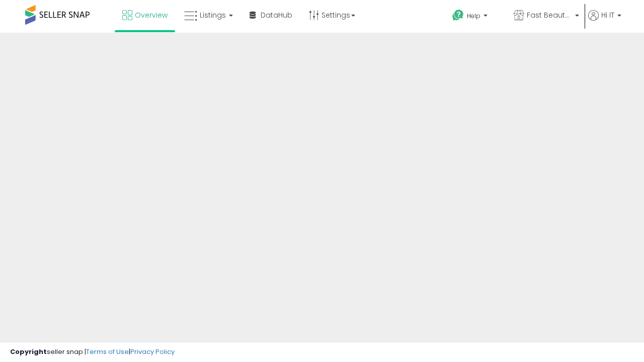 Image resolution: width=644 pixels, height=362 pixels. Describe the element at coordinates (473, 16) in the screenshot. I see `span: Help` at that location.